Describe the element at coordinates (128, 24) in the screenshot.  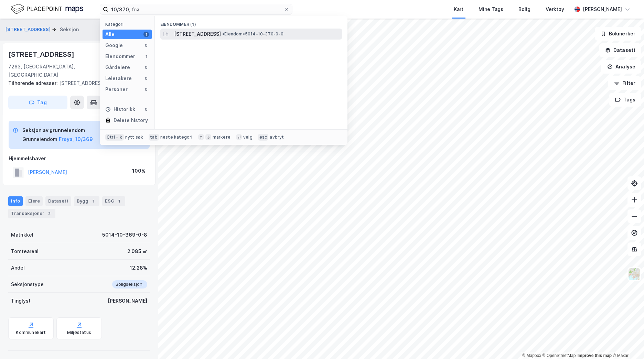
I see `div: Kategori` at that location.